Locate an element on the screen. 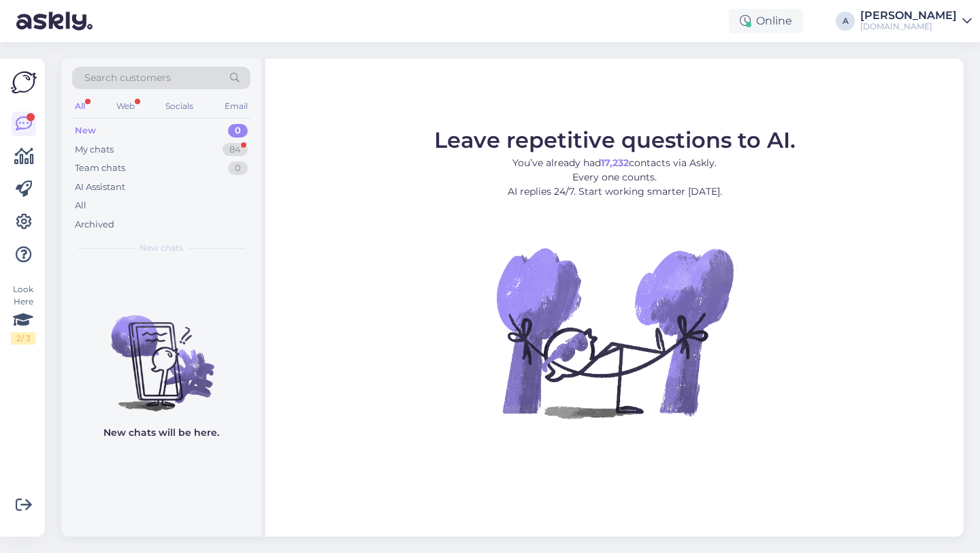 This screenshot has height=553, width=980. div: AI Assistant is located at coordinates (100, 187).